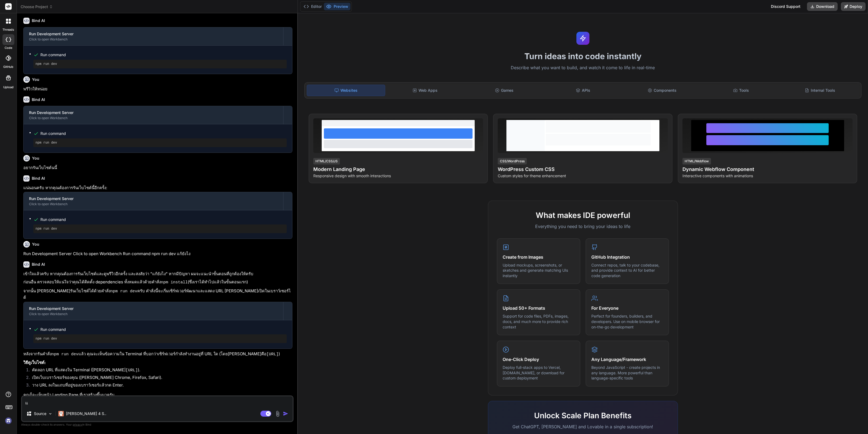  I want to click on p: Describe what you want to build, and watch it come to life in real-time, so click(583, 68).